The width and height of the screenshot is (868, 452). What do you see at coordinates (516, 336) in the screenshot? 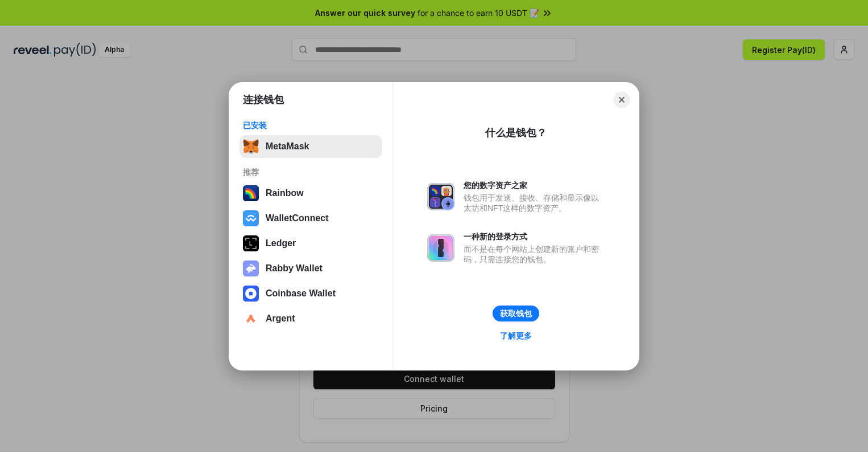
I see `div: 了解更多` at bounding box center [516, 336].